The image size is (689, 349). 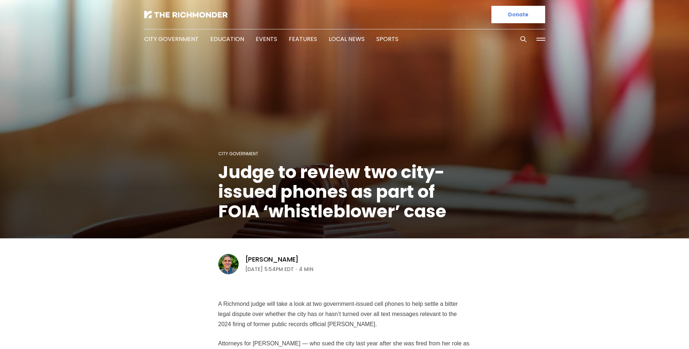 I want to click on a: Events, so click(x=266, y=39).